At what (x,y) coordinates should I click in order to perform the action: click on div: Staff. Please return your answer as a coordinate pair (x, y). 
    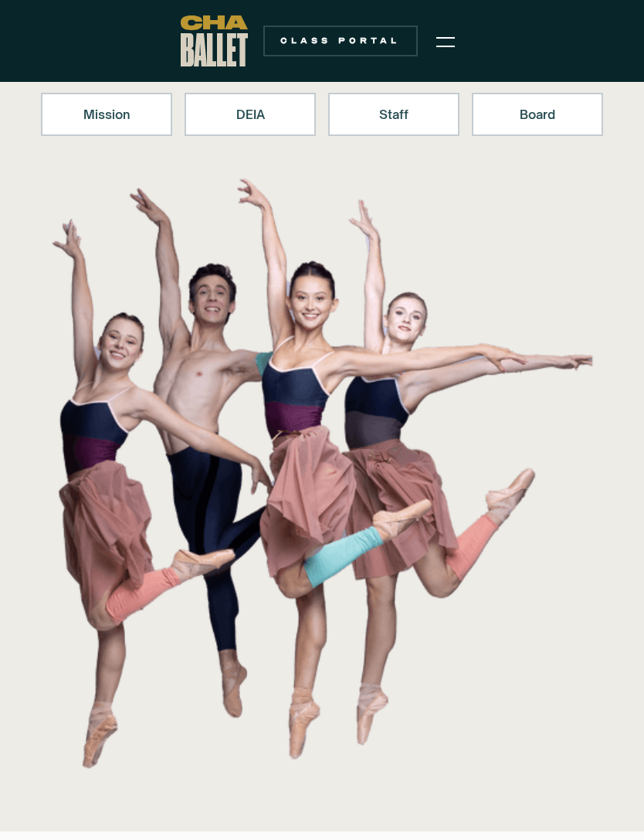
    Looking at the image, I should click on (393, 114).